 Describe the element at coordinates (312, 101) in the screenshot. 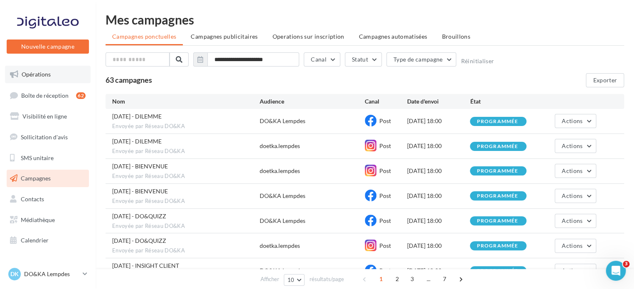

I see `div: Audience` at that location.